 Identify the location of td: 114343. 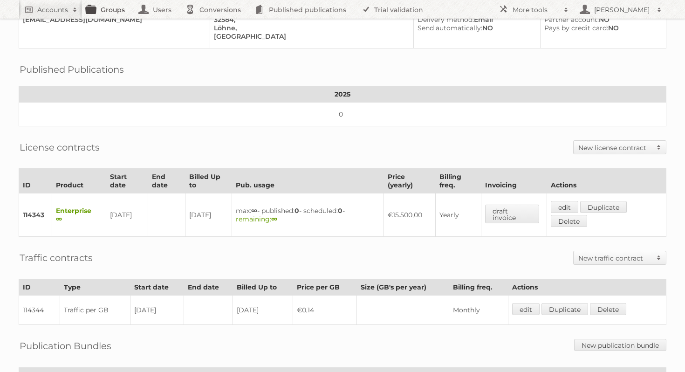
(35, 215).